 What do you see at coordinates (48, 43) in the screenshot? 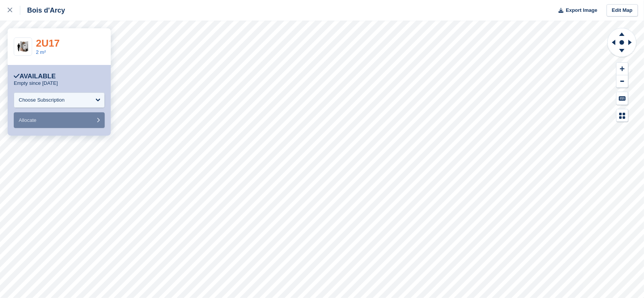
I see `a: 2U17` at bounding box center [48, 43].